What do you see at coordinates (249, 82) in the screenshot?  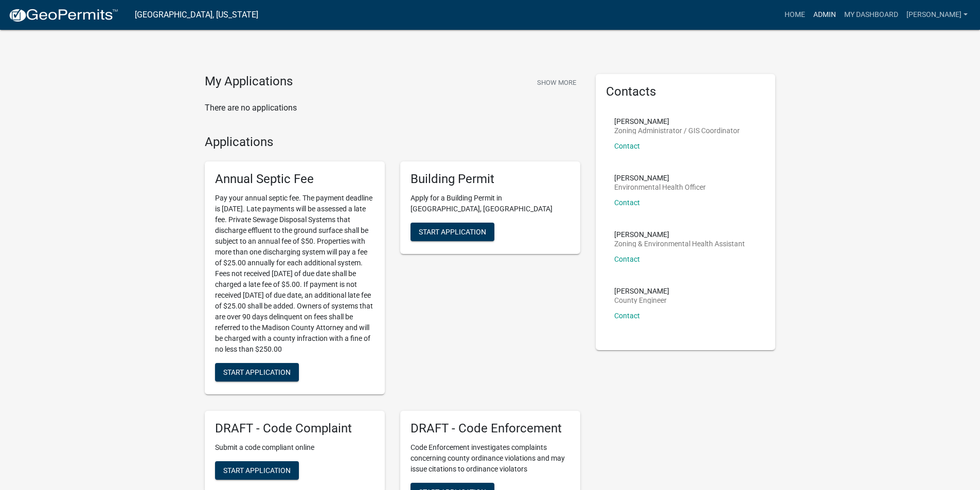 I see `h4: My Applications` at bounding box center [249, 82].